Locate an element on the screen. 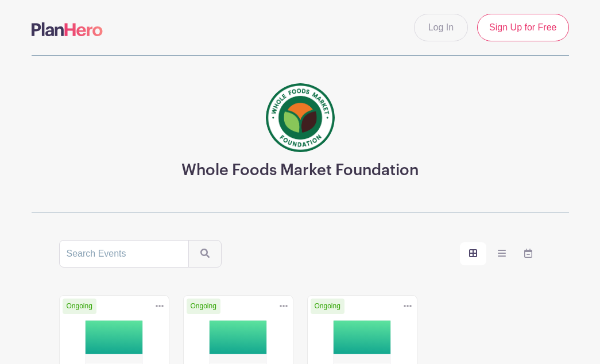  input: Search Events is located at coordinates (124, 253).